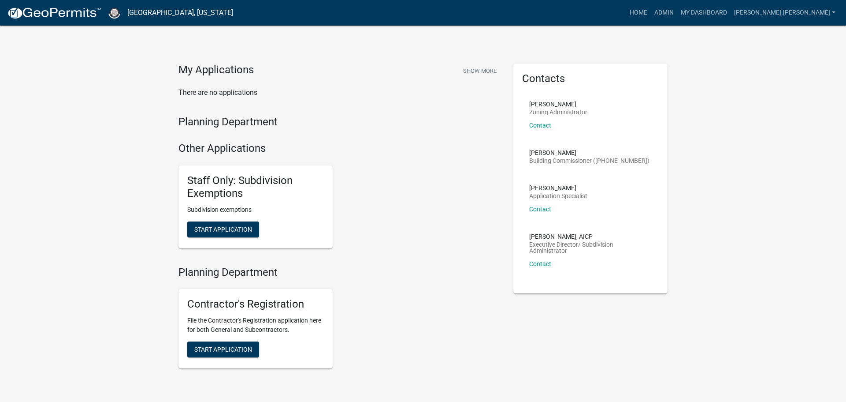 Image resolution: width=846 pixels, height=402 pixels. I want to click on button: Show More, so click(480, 71).